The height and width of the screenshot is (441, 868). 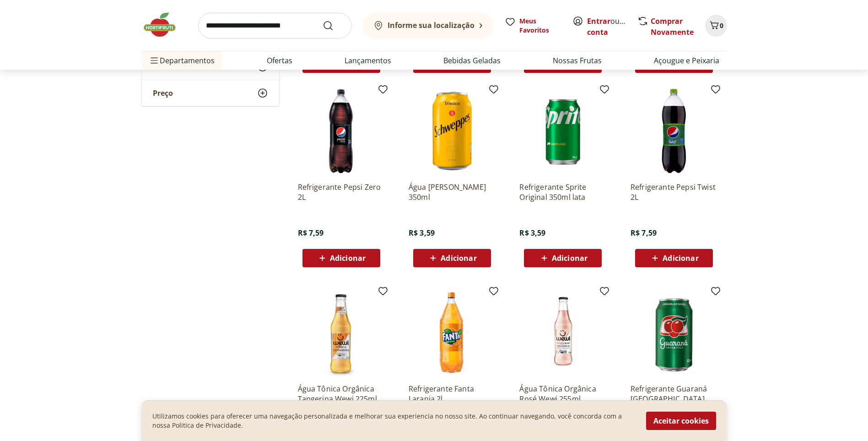 What do you see at coordinates (673, 26) in the screenshot?
I see `a: Comprar Novamente` at bounding box center [673, 26].